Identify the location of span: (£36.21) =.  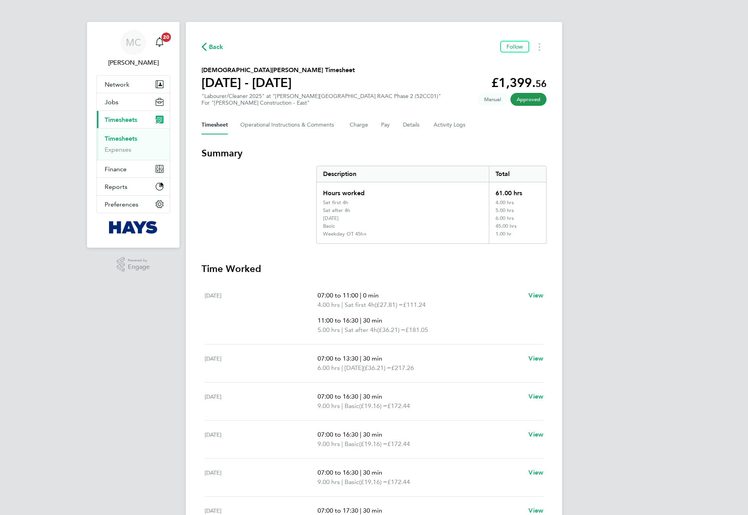
(377, 368).